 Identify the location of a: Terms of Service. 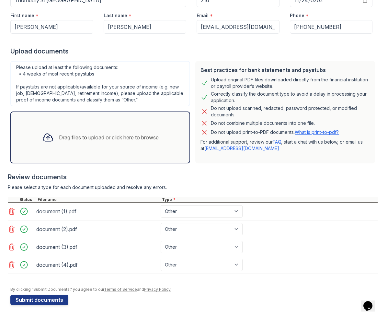
(121, 289).